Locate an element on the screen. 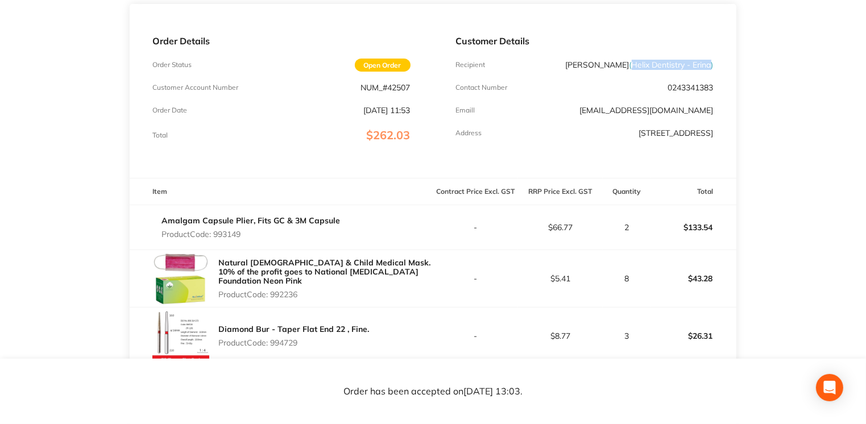 This screenshot has width=866, height=424. p: 0243341383 is located at coordinates (691, 88).